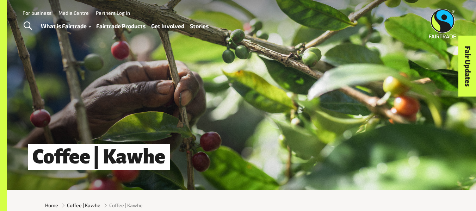 The width and height of the screenshot is (476, 211). Describe the element at coordinates (27, 26) in the screenshot. I see `a: Toggle Search` at that location.